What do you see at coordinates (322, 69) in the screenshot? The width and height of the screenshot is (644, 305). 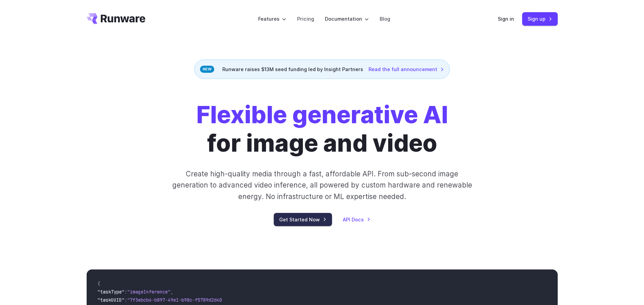 I see `div: Runware raises $13M seed funding led by Insight Partners` at bounding box center [322, 69].